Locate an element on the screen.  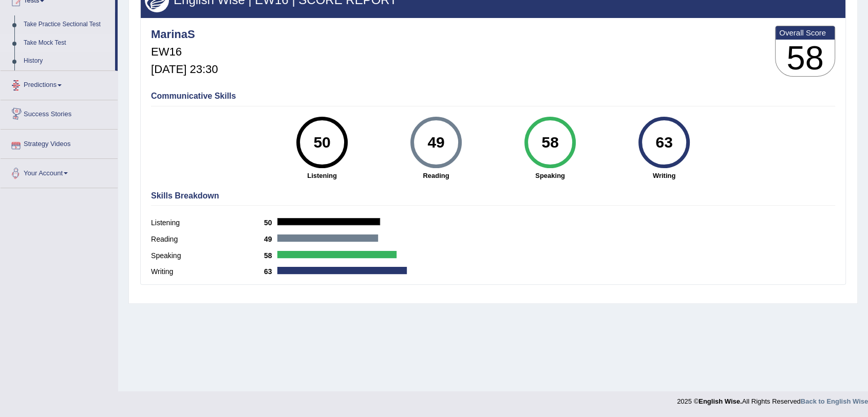
a: Take Practice Sectional Test is located at coordinates (67, 24).